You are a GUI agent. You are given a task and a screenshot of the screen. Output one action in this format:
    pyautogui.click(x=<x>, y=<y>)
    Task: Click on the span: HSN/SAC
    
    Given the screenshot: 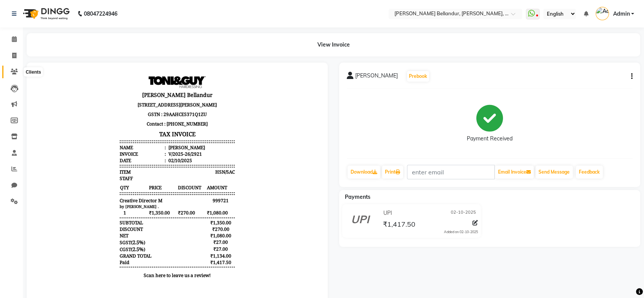 What is the action you would take?
    pyautogui.click(x=190, y=101)
    